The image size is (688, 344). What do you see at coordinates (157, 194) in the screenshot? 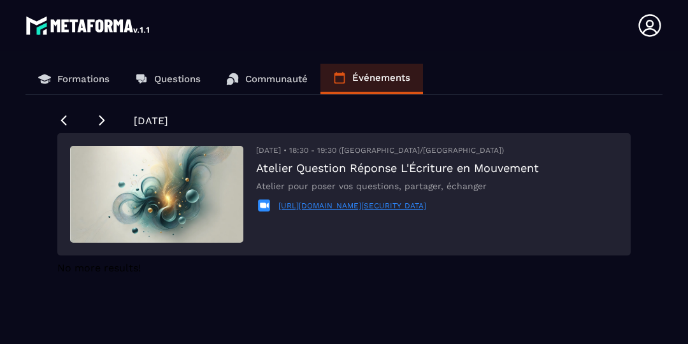
I see `img: img` at bounding box center [157, 194].